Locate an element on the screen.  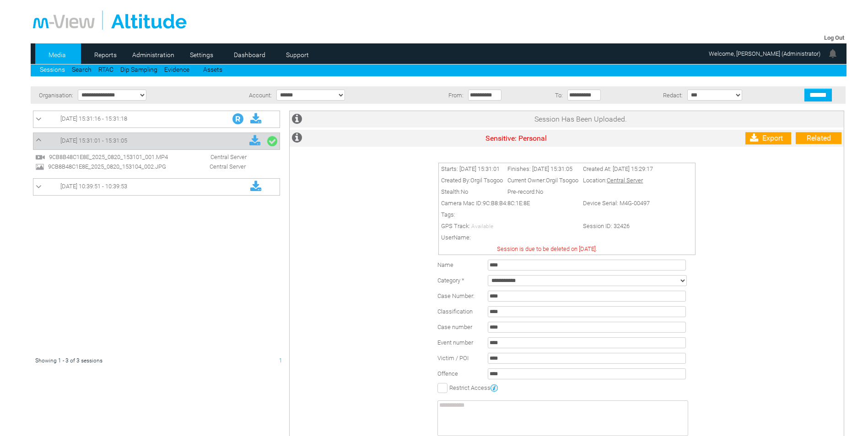
img: R_Indication.svg is located at coordinates (238, 119).